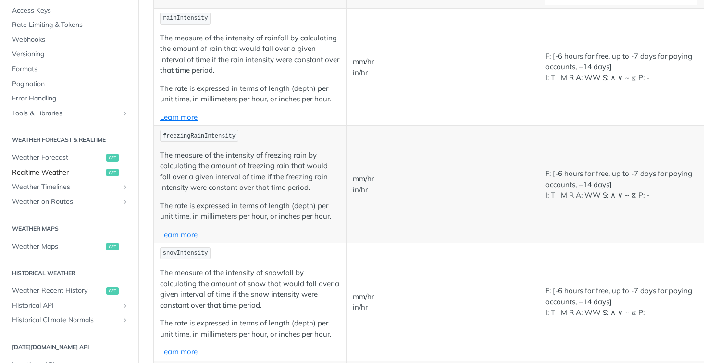  Describe the element at coordinates (125, 202) in the screenshot. I see `button: Show subpages for Weather on Routes` at that location.